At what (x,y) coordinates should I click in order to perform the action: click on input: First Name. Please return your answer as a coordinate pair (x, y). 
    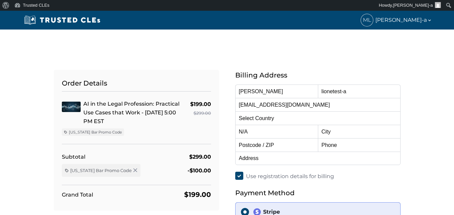
    Looking at the image, I should click on (276, 91).